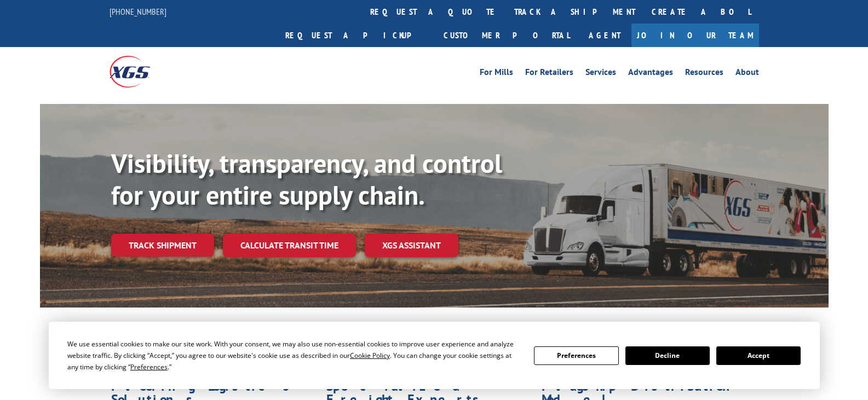 This screenshot has height=400, width=868. Describe the element at coordinates (704, 74) in the screenshot. I see `a: Resources` at that location.